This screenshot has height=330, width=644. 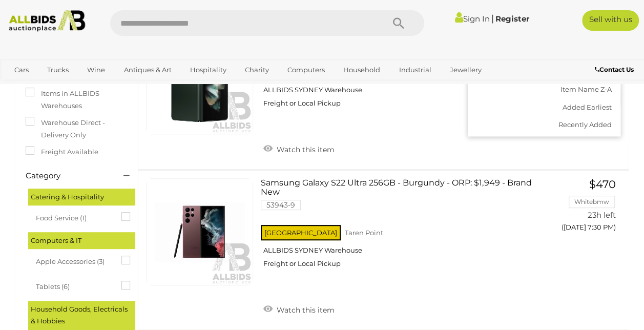 What do you see at coordinates (81, 240) in the screenshot?
I see `div: Computers & IT` at bounding box center [81, 240].